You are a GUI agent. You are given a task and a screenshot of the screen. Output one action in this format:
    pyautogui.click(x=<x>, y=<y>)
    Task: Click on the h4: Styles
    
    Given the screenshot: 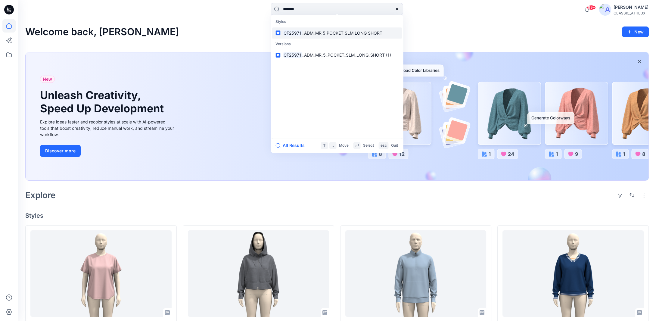 What is the action you would take?
    pyautogui.click(x=337, y=215)
    